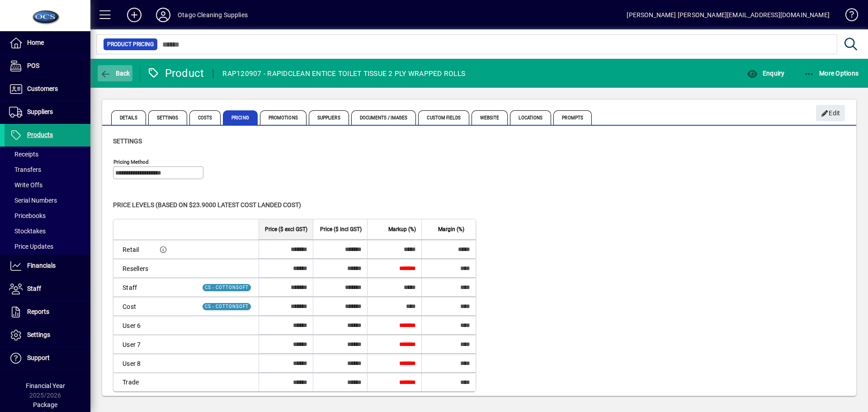  I want to click on td: User 8, so click(133, 363).